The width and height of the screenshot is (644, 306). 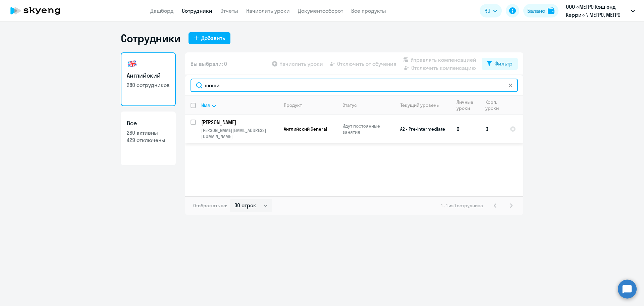 I want to click on h3: Английский, so click(x=148, y=76).